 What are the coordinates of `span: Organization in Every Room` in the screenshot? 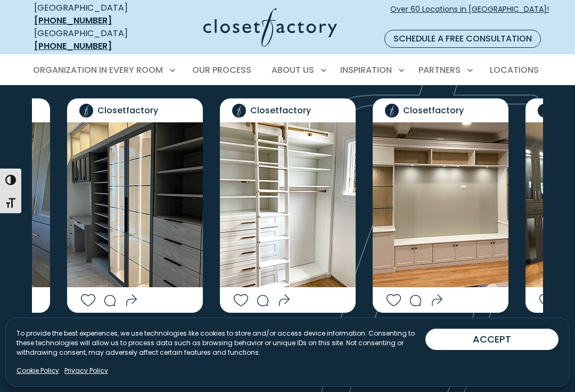 It's located at (98, 69).